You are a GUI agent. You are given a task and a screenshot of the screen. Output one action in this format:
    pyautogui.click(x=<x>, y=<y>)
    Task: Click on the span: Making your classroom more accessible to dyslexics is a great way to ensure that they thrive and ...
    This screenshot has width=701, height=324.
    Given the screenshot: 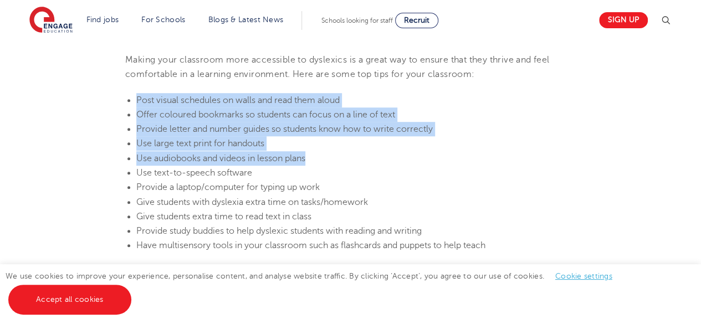 What is the action you would take?
    pyautogui.click(x=337, y=67)
    